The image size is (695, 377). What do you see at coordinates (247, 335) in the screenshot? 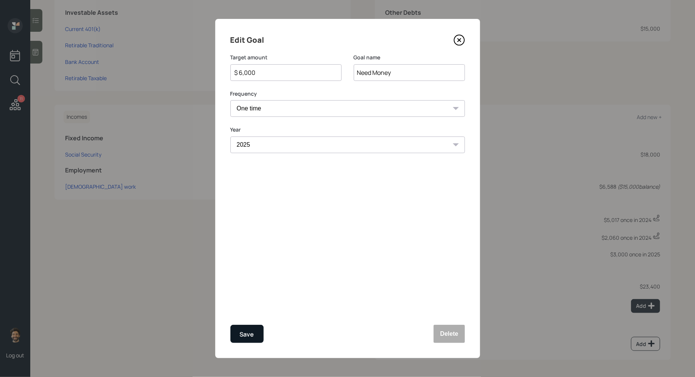
I see `div: Save` at bounding box center [247, 335].